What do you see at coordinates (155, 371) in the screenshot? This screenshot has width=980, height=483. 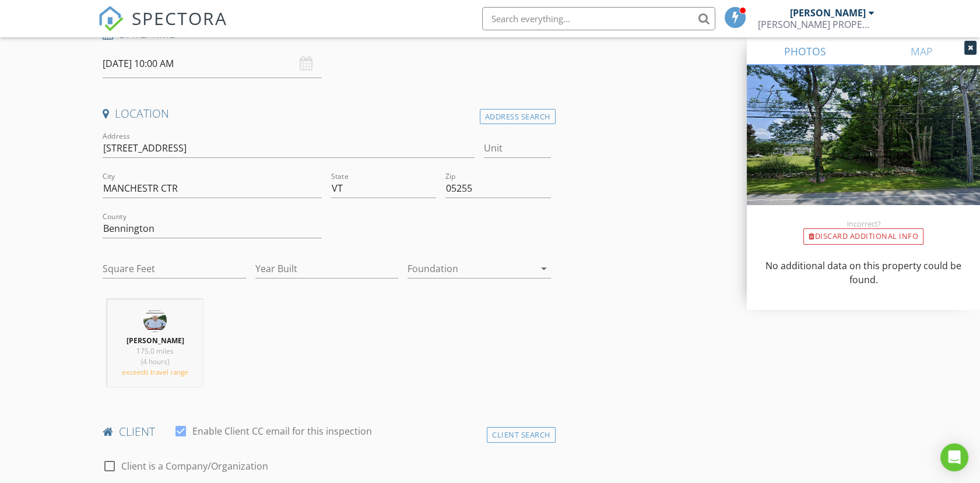 I see `span: exceeds travel range` at bounding box center [155, 371].